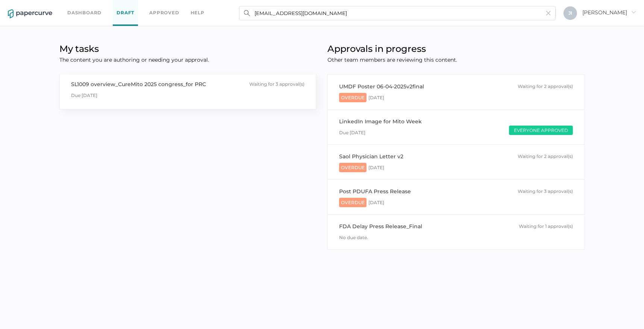 Image resolution: width=644 pixels, height=329 pixels. I want to click on img: search.bf03fe8b.svg, so click(247, 13).